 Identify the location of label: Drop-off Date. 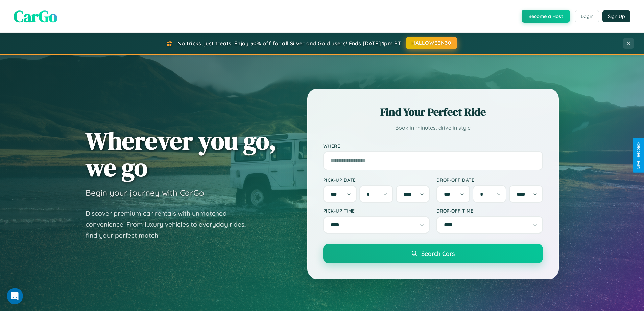
(490, 180).